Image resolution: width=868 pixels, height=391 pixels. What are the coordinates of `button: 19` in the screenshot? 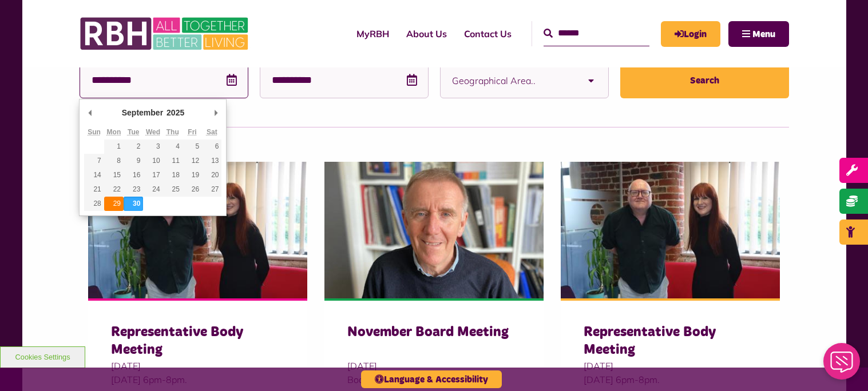 It's located at (192, 175).